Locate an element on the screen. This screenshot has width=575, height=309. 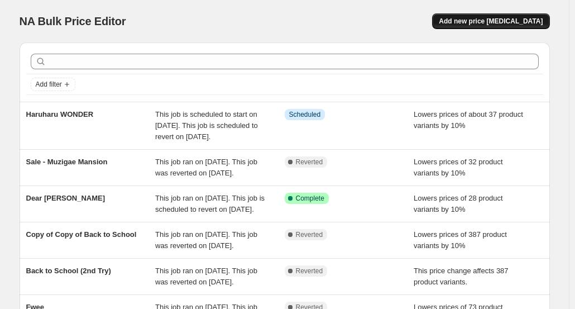
span: Haruharu WONDER is located at coordinates (60, 114).